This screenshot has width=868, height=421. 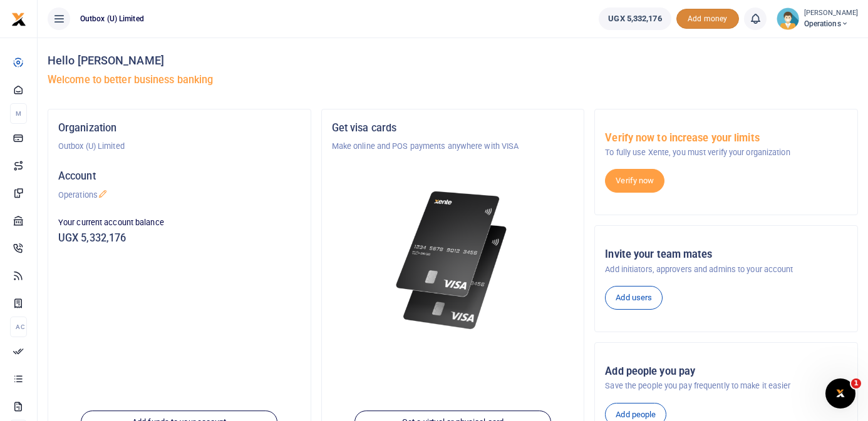 What do you see at coordinates (635, 19) in the screenshot?
I see `span: UGX 5,332,176` at bounding box center [635, 19].